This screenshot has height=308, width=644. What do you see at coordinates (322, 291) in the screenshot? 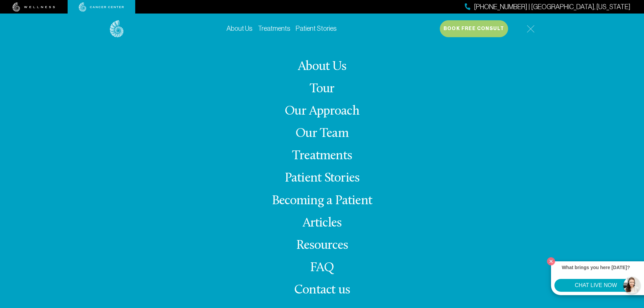
I see `span: Contact us` at bounding box center [322, 291].